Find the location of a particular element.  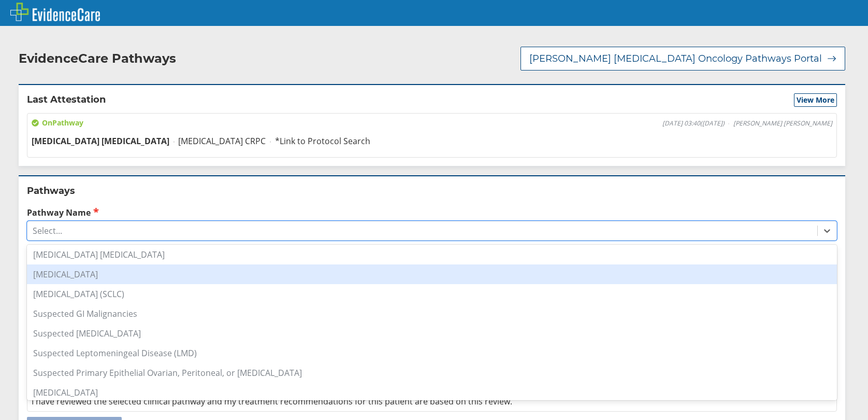

div: Suspected GI Malignancies is located at coordinates (432, 314).